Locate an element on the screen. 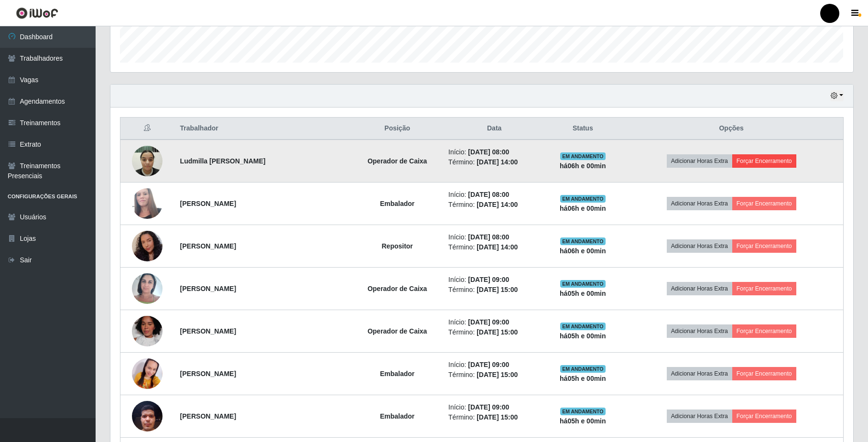 This screenshot has width=868, height=442. img: 1722642287438.jpeg is located at coordinates (147, 373).